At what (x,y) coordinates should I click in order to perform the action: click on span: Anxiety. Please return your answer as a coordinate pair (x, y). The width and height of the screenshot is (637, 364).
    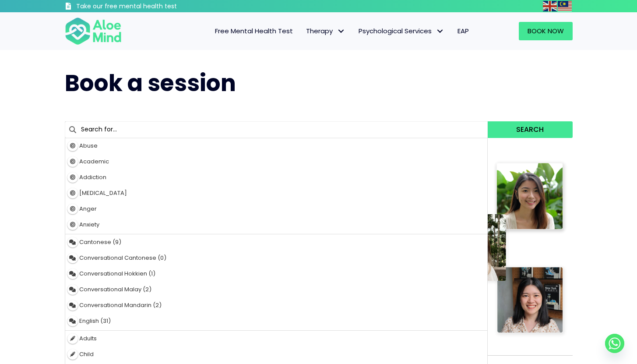
    Looking at the image, I should click on (90, 224).